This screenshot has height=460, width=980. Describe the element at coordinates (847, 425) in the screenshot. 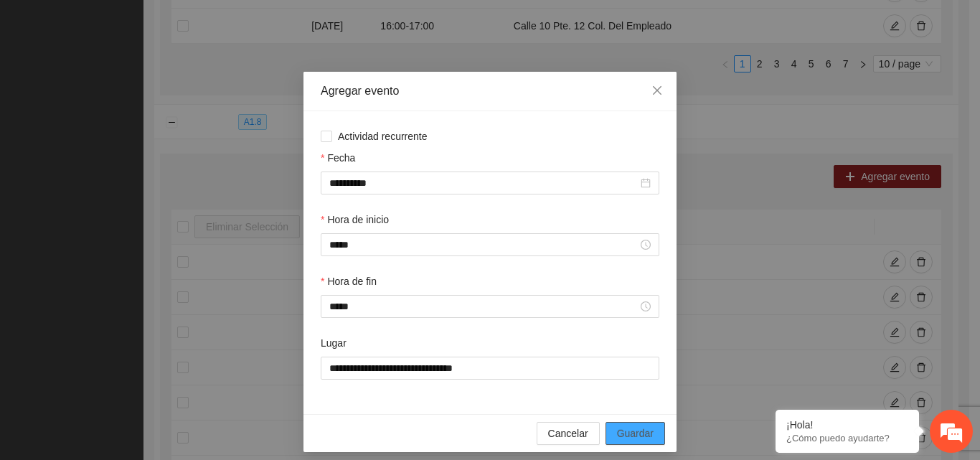

I see `div: ¡Hola!` at that location.